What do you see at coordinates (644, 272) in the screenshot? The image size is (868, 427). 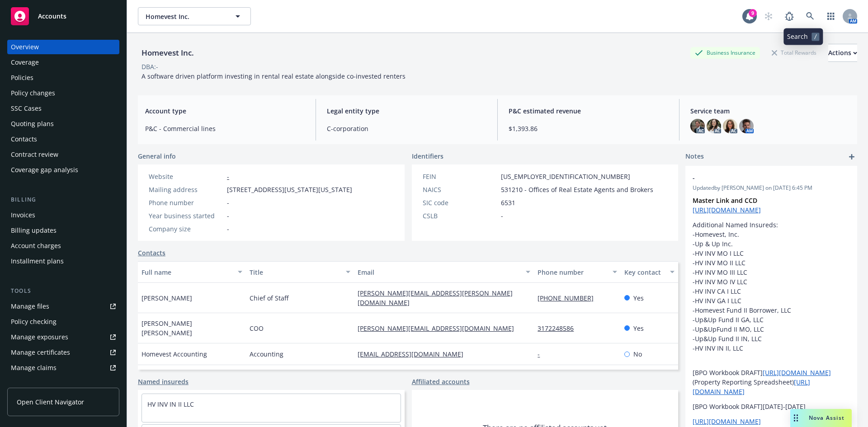 I see `div: Key contact` at bounding box center [644, 272].